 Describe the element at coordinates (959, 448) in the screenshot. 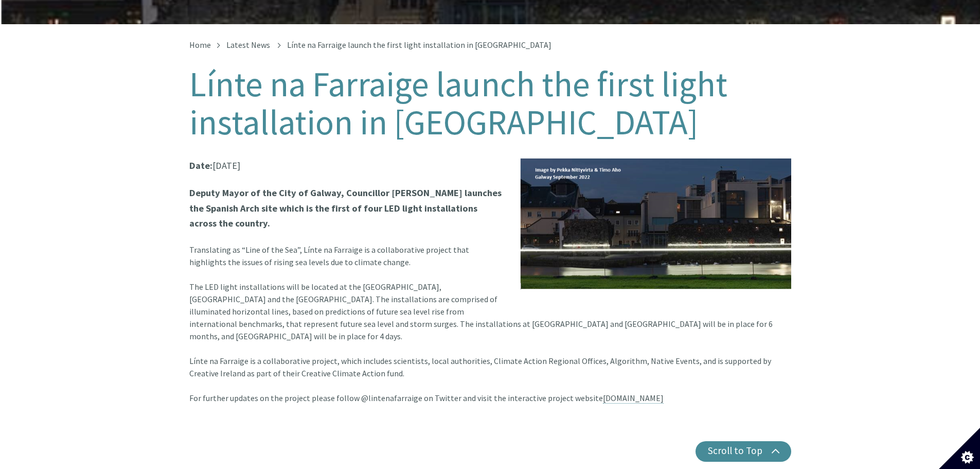

I see `button: Set cookie preferences` at that location.